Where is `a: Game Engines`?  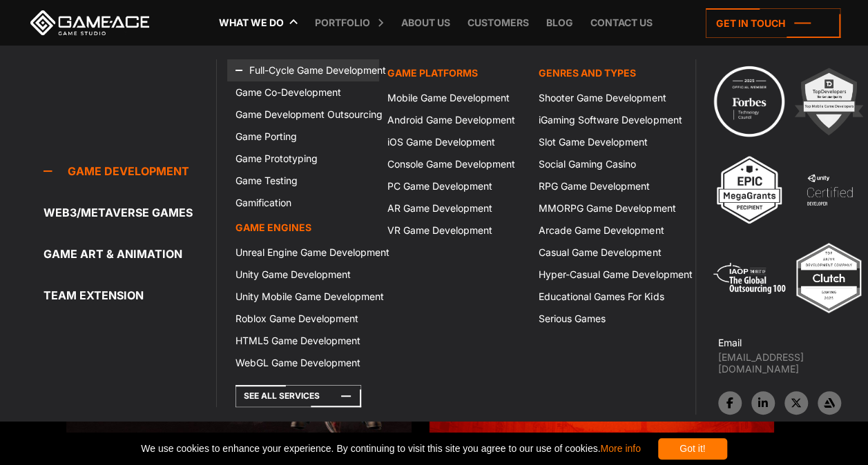 a: Game Engines is located at coordinates (303, 228).